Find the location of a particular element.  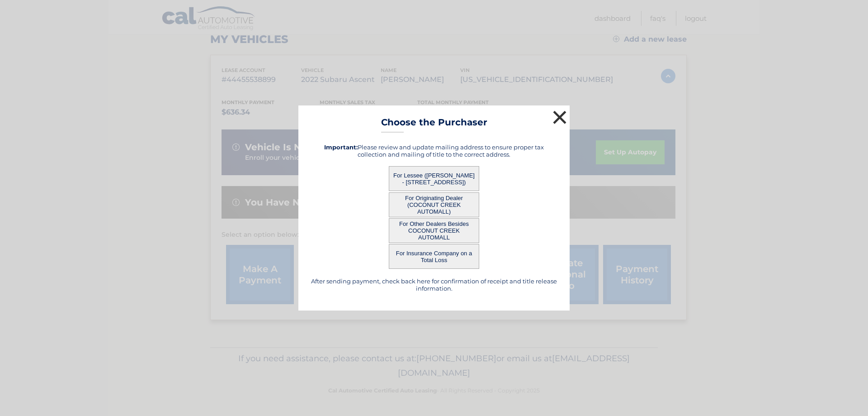

strong: Important: is located at coordinates (341, 147).